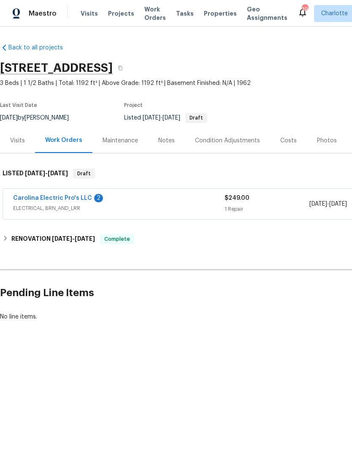 Image resolution: width=352 pixels, height=452 pixels. I want to click on div: Work Orders, so click(64, 140).